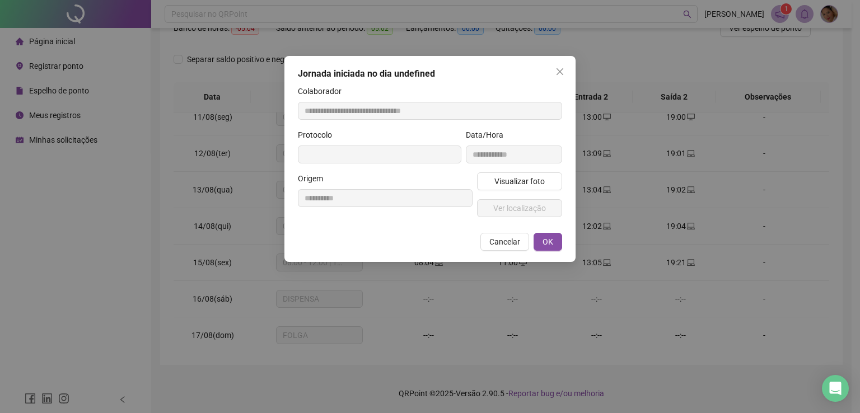 Image resolution: width=860 pixels, height=413 pixels. I want to click on button: Visualizar foto, so click(519, 181).